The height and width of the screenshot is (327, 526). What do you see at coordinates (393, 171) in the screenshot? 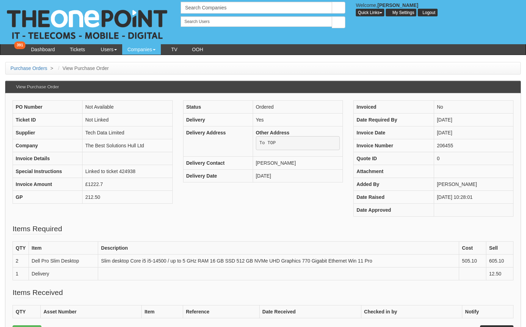
I see `th: Attachment` at bounding box center [393, 171].